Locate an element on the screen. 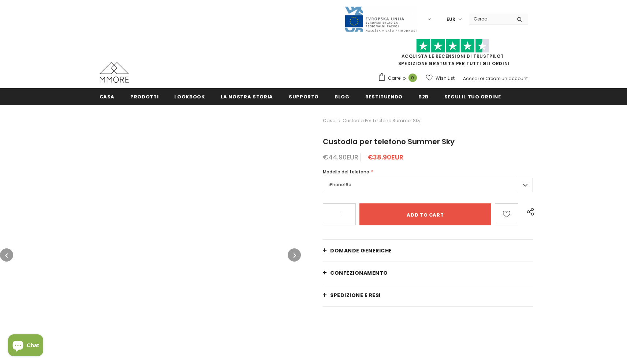 The width and height of the screenshot is (627, 364). a: Lookbook is located at coordinates (189, 96).